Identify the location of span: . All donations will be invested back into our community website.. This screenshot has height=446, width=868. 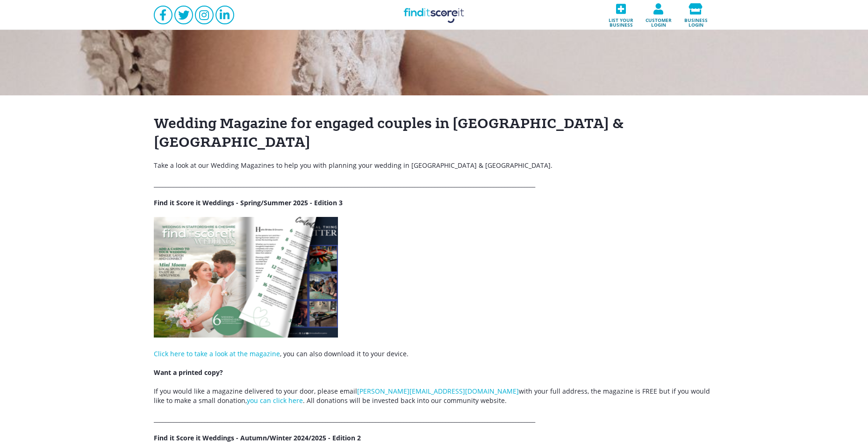
(405, 400).